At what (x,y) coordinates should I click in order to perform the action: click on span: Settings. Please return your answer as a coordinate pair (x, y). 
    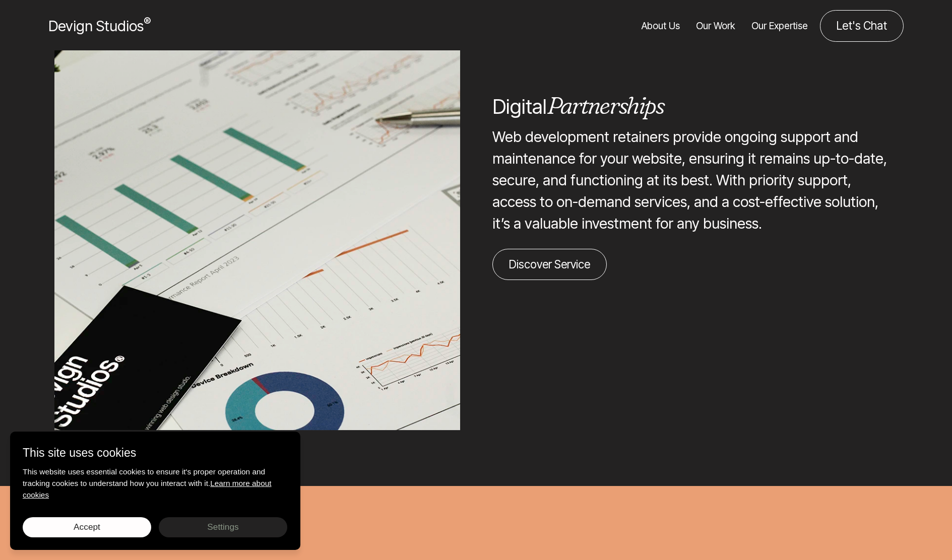
    Looking at the image, I should click on (223, 527).